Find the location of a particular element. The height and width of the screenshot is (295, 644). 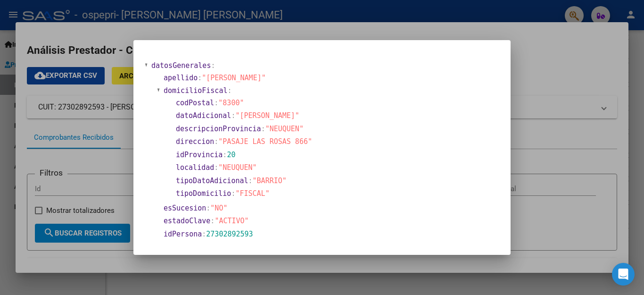

span: "ACTIVO" is located at coordinates (232, 221).